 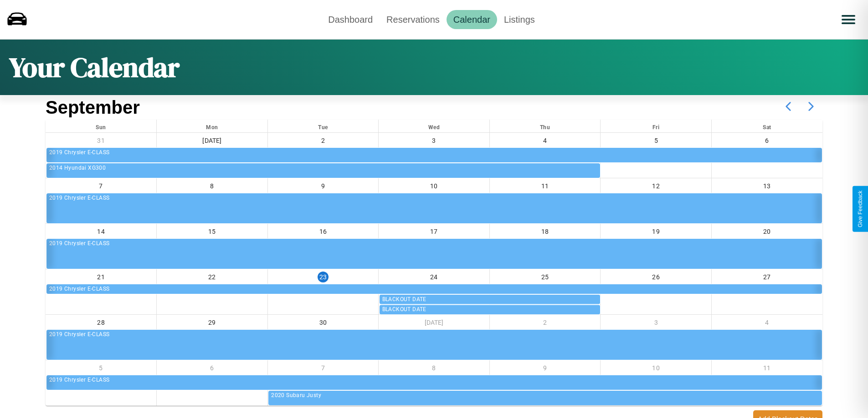 I want to click on a: Calendar, so click(x=472, y=20).